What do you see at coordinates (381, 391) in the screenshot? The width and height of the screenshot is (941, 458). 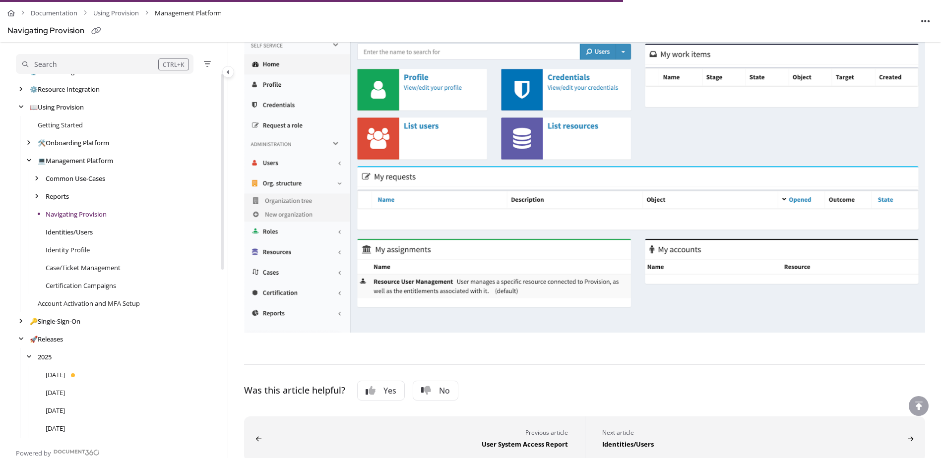 I see `button: Yes` at bounding box center [381, 391].